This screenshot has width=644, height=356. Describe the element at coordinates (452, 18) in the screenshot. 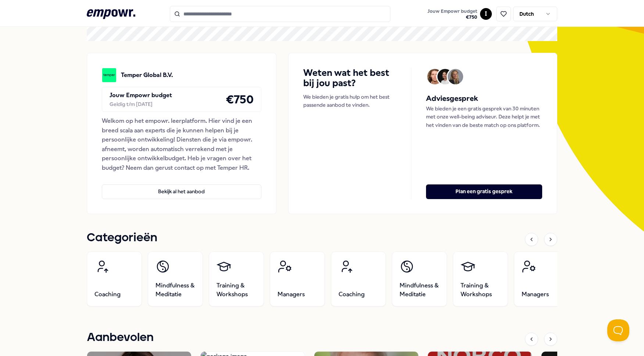

I see `span: € 750` at that location.